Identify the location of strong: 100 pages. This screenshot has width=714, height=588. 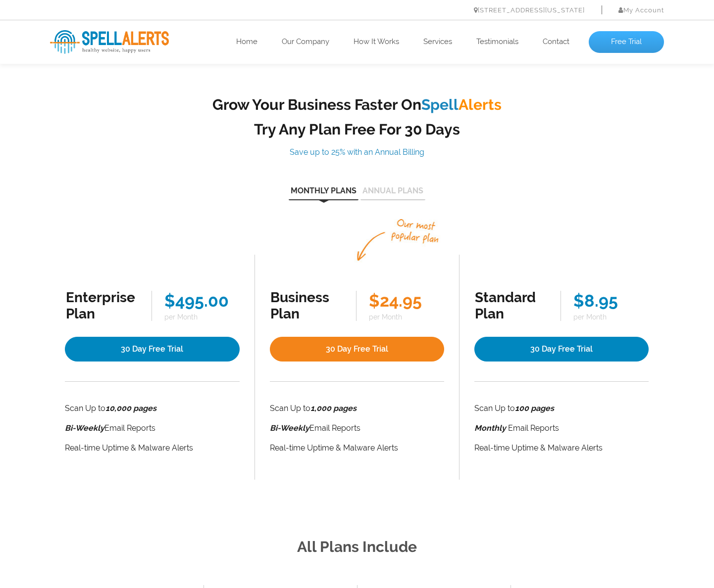
(535, 409).